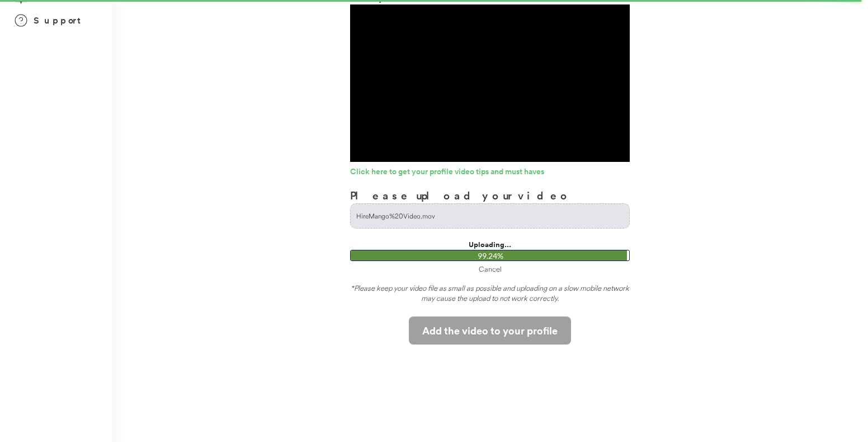  I want to click on div: Video Player, so click(490, 83).